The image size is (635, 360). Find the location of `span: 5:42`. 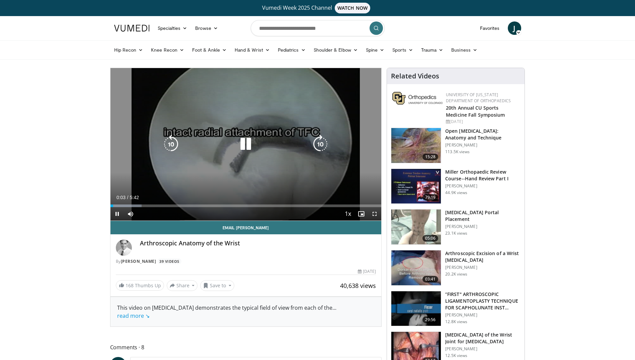

span: 5:42 is located at coordinates (134, 197).